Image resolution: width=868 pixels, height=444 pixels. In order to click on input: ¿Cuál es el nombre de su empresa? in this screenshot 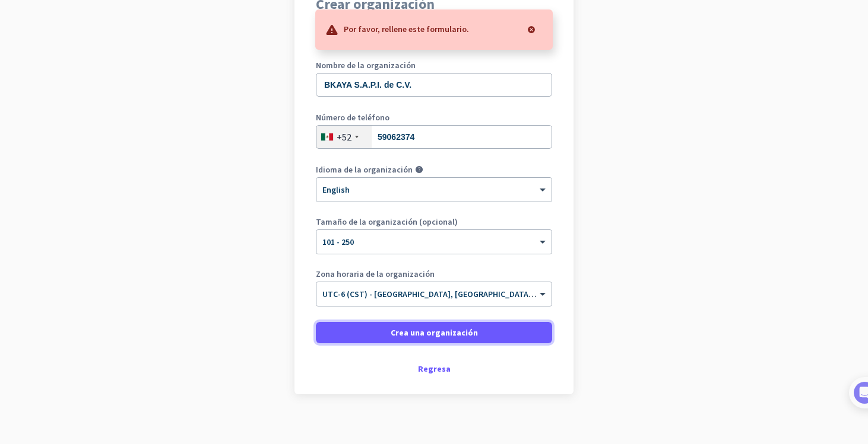, I will do `click(434, 85)`.